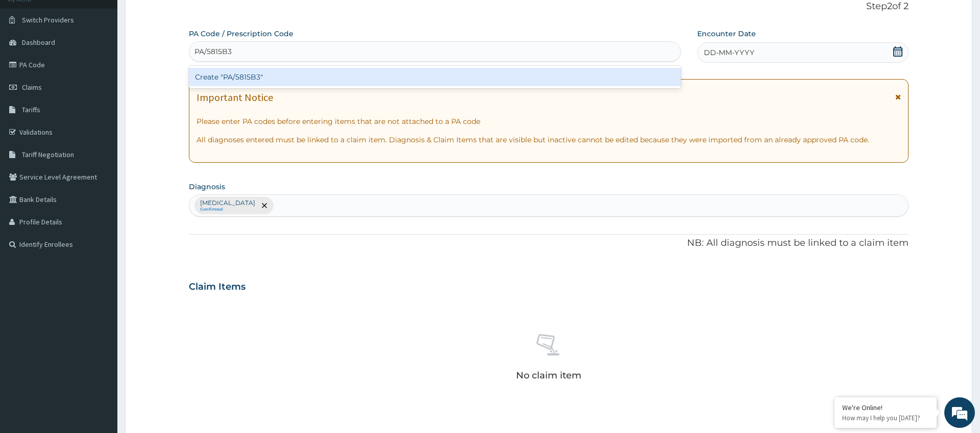 The image size is (980, 433). Describe the element at coordinates (548, 243) in the screenshot. I see `p: NB: All diagnosis must be linked to a claim item` at that location.